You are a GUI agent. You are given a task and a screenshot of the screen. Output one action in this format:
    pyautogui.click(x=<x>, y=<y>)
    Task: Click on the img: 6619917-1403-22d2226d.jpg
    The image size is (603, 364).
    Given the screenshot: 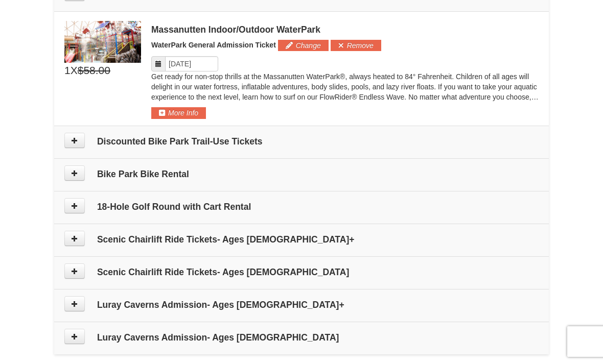 What is the action you would take?
    pyautogui.click(x=103, y=42)
    